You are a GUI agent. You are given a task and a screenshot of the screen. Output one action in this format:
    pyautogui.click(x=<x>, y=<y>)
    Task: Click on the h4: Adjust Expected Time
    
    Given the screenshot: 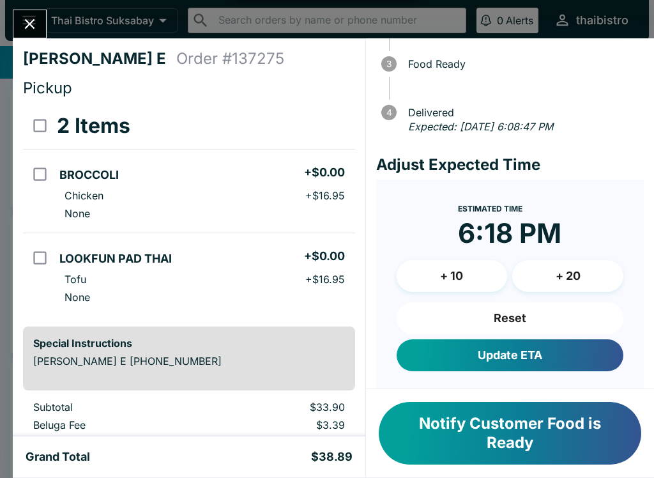 What is the action you would take?
    pyautogui.click(x=510, y=165)
    